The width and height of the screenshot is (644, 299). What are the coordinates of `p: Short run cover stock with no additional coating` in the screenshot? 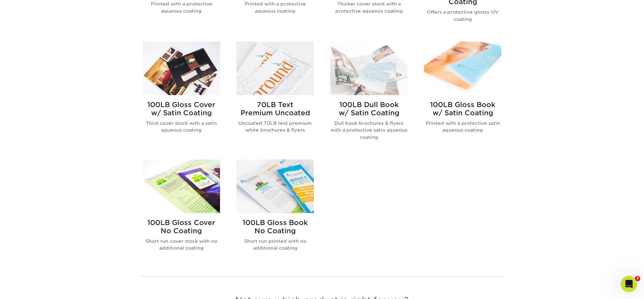 It's located at (181, 244).